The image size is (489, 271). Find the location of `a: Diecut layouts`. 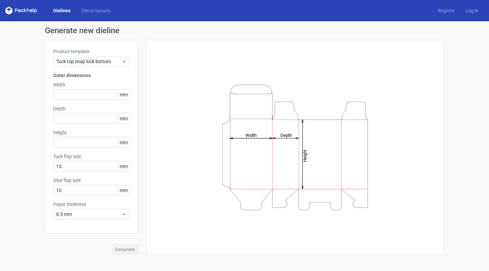

a: Diecut layouts is located at coordinates (96, 11).